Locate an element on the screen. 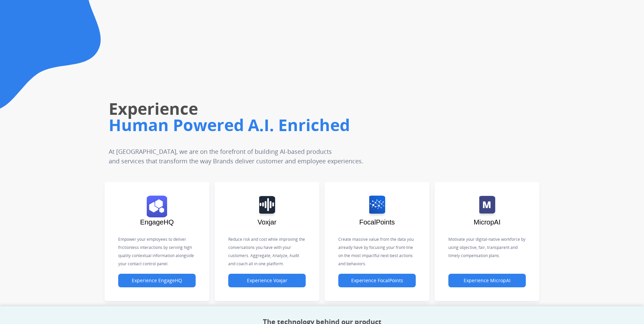 Image resolution: width=644 pixels, height=324 pixels. h1: Human Powered A.I. Enriched is located at coordinates (281, 125).